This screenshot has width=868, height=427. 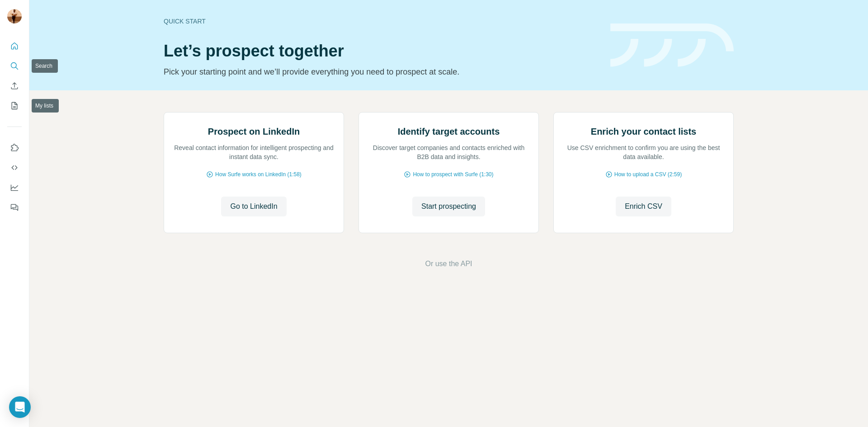 What do you see at coordinates (672, 46) in the screenshot?
I see `img: banner` at bounding box center [672, 46].